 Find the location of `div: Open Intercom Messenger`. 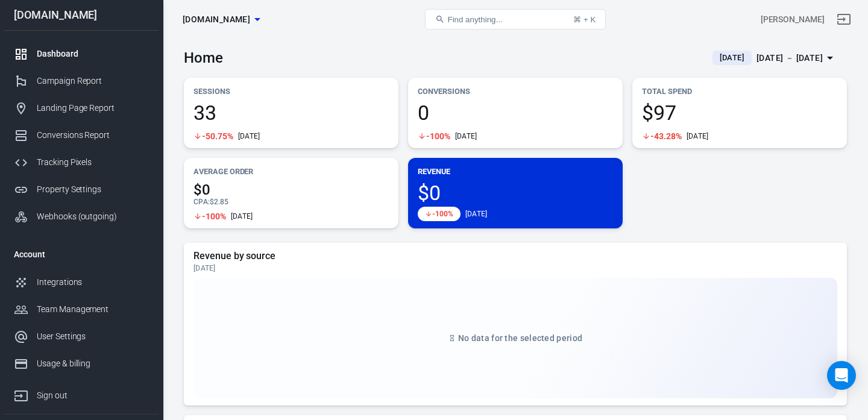

div: Open Intercom Messenger is located at coordinates (841, 375).